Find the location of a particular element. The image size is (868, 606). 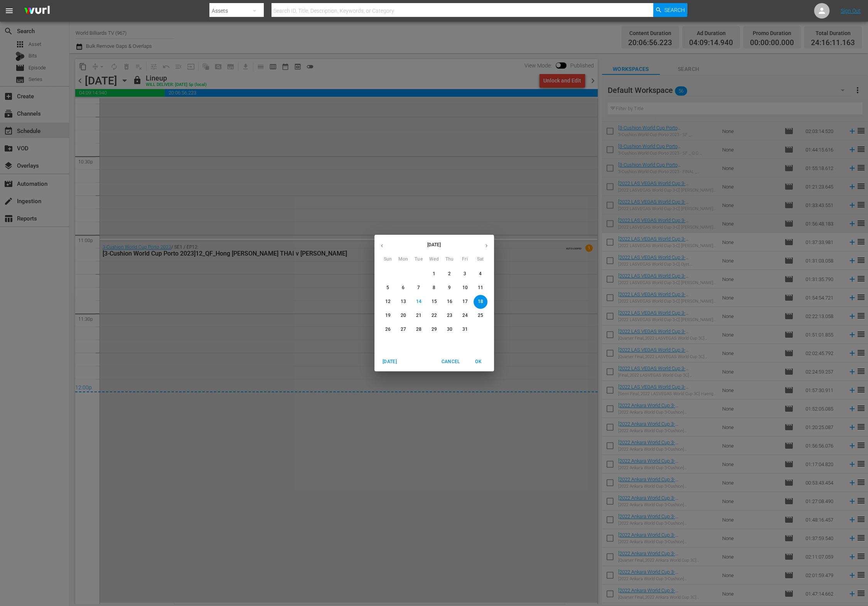

p: 9 is located at coordinates (449, 288).